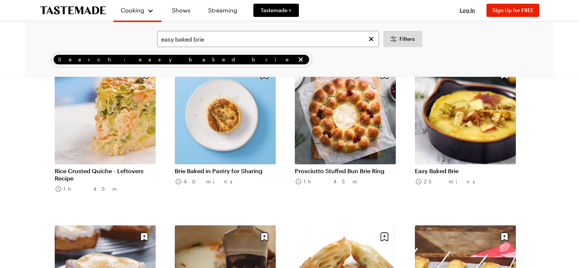 The height and width of the screenshot is (268, 579). Describe the element at coordinates (465, 171) in the screenshot. I see `a: Easy Baked Brie` at that location.